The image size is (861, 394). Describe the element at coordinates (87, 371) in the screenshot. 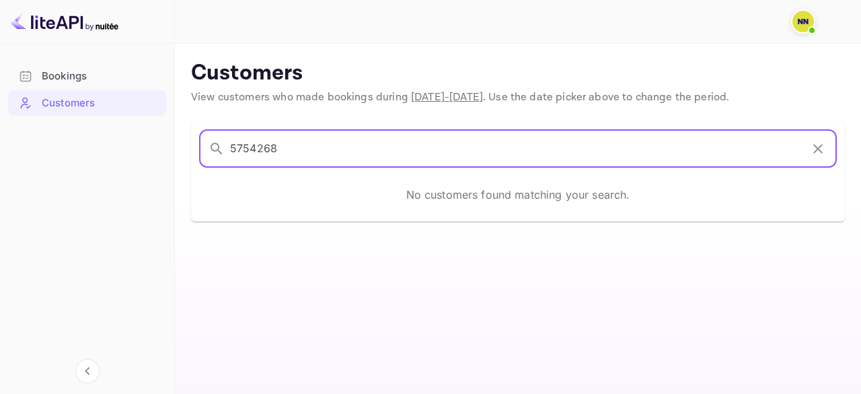

I see `button: Collapse navigation` at that location.